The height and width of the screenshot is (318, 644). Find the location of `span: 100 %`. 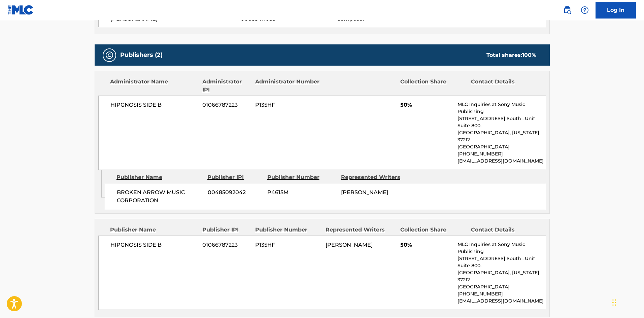

span: 100 % is located at coordinates (530, 55).